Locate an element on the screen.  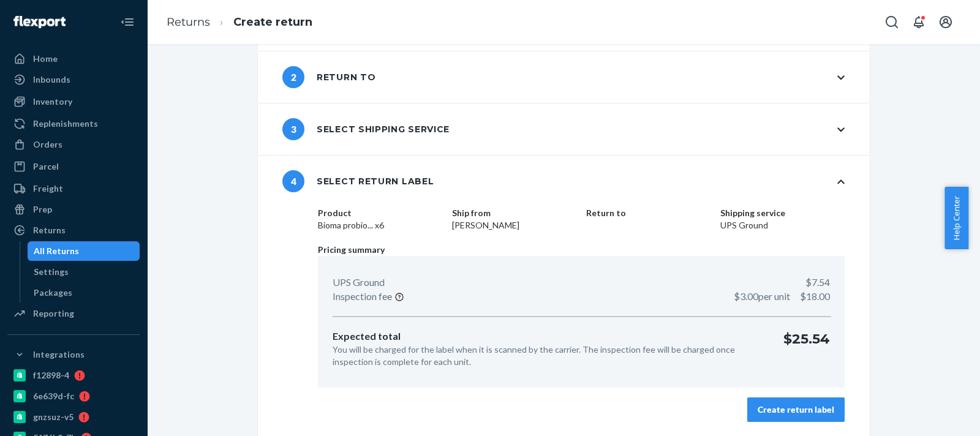
div: Freight is located at coordinates (48, 188).